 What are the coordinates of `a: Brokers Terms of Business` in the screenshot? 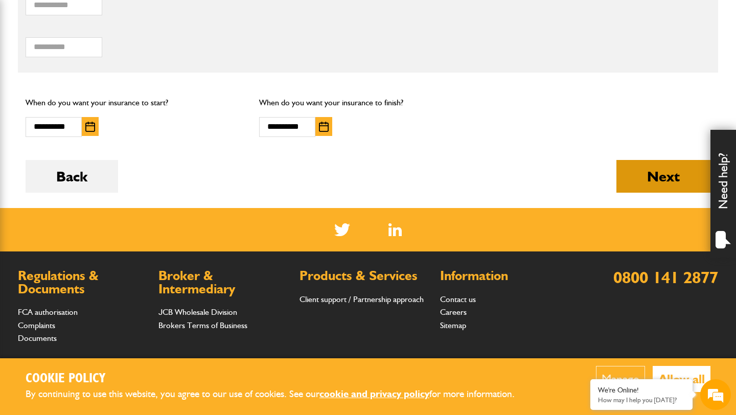 It's located at (203, 325).